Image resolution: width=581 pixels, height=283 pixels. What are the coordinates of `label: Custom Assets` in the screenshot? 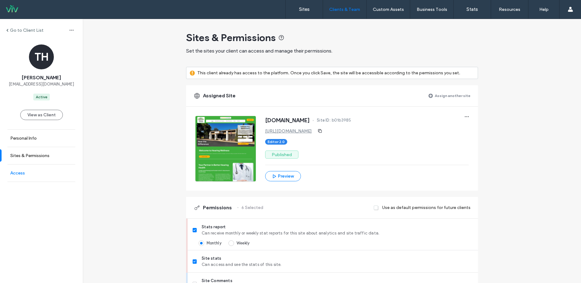 It's located at (389, 9).